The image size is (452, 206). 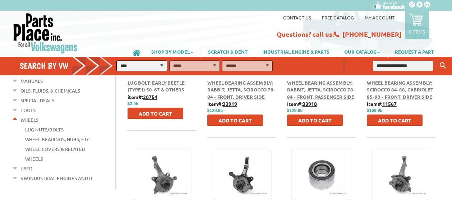 What do you see at coordinates (415, 51) in the screenshot?
I see `a: REQUEST A PART` at bounding box center [415, 51].